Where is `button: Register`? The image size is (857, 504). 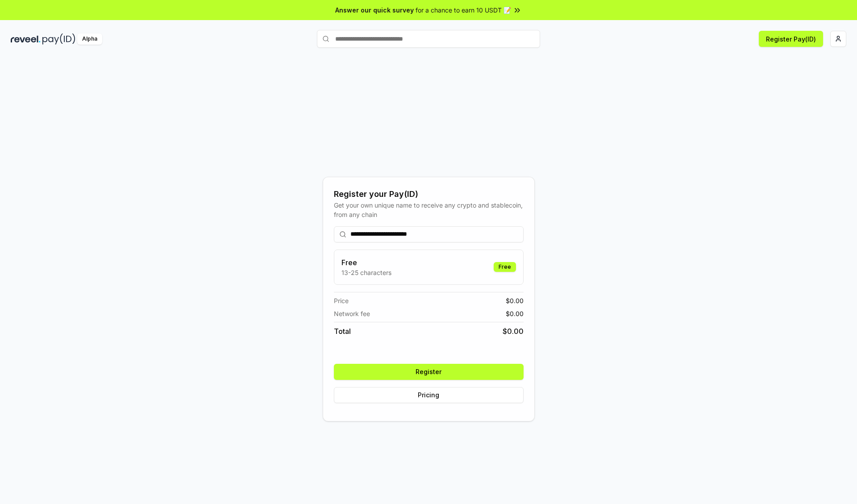 button: Register is located at coordinates (428, 372).